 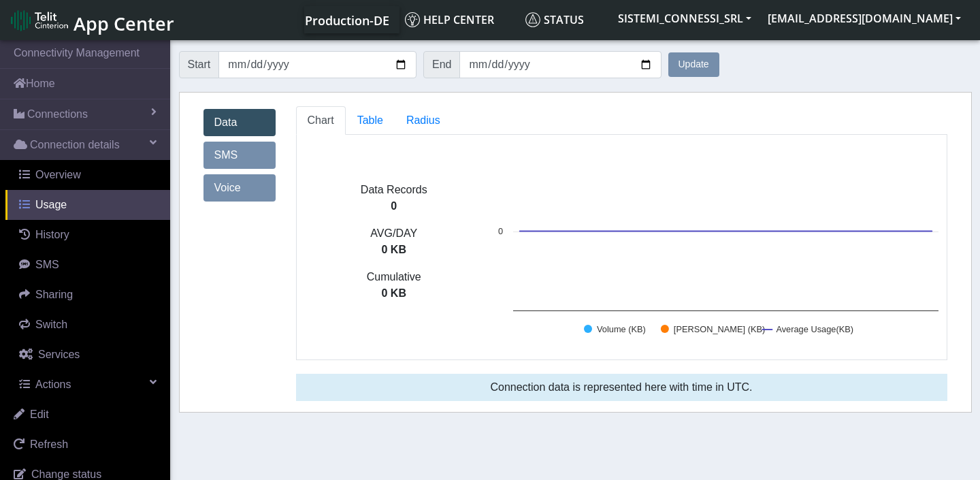 What do you see at coordinates (58, 354) in the screenshot?
I see `span: Services` at bounding box center [58, 354].